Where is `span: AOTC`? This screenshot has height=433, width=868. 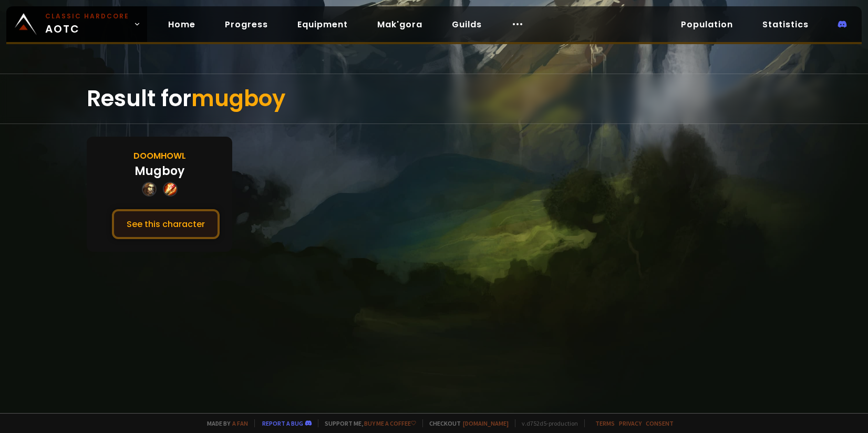 span: AOTC is located at coordinates (87, 25).